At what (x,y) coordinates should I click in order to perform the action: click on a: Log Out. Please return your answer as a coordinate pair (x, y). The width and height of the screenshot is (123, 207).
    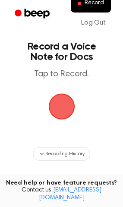
    Looking at the image, I should click on (93, 23).